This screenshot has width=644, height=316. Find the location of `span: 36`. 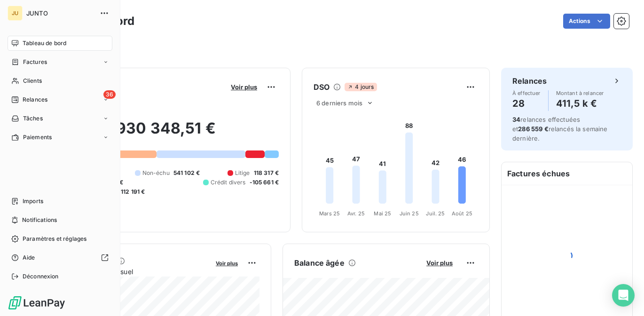

span: 36 is located at coordinates (109, 95).